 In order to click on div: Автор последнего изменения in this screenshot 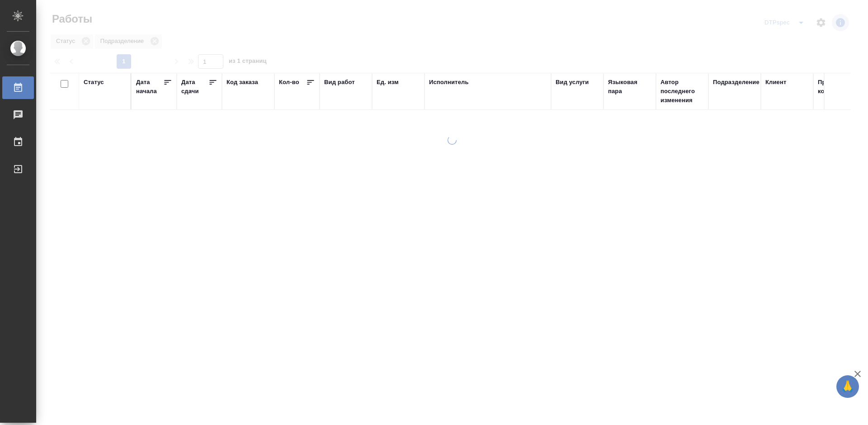, I will do `click(682, 91)`.